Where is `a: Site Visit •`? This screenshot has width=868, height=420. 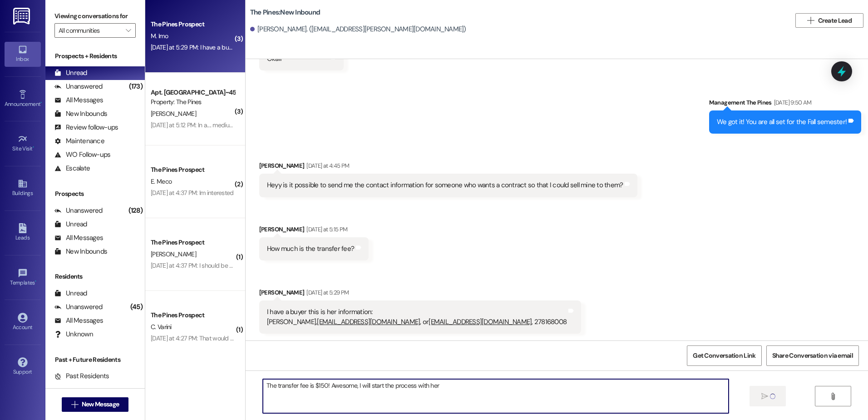 a: Site Visit • is located at coordinates (23, 144).